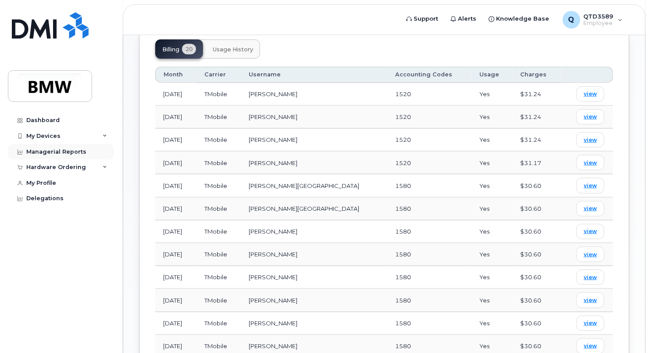  What do you see at coordinates (537, 75) in the screenshot?
I see `th: Charges` at bounding box center [537, 75].